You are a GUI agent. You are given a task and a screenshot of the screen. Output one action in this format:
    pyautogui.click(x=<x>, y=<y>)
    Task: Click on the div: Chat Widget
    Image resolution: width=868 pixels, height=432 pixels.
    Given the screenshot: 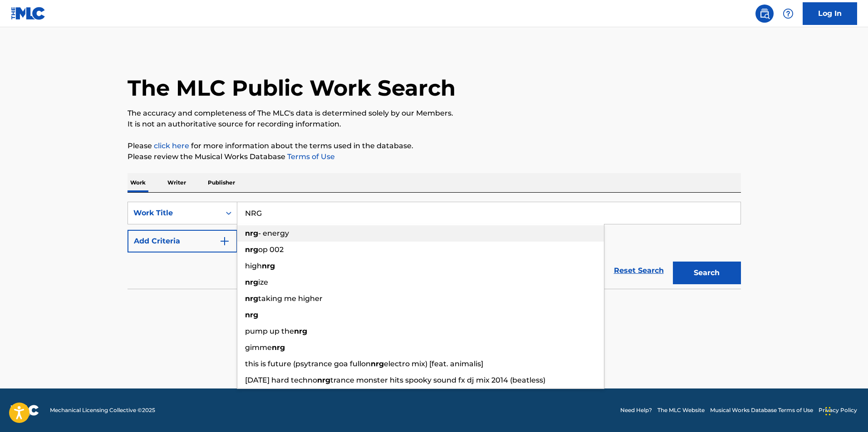 What is the action you would take?
    pyautogui.click(x=846, y=410)
    